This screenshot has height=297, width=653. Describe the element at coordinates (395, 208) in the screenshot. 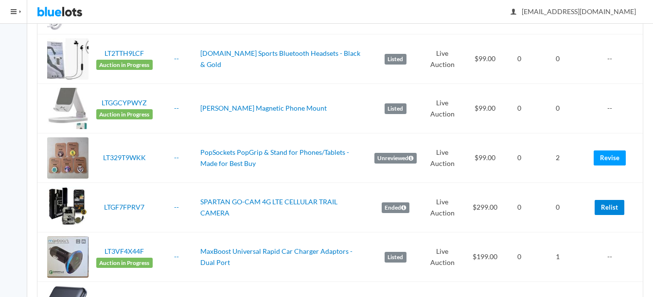

I see `label: Ended` at that location.